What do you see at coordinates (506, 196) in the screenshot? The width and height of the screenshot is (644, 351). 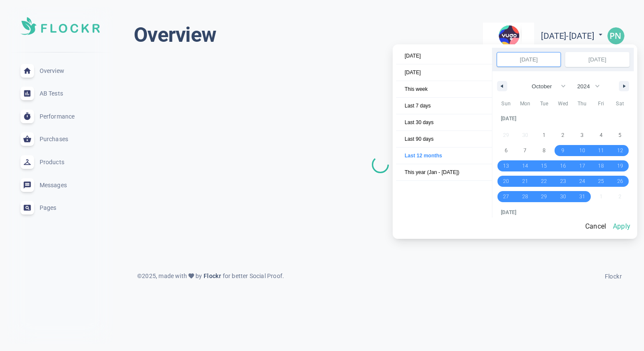 I see `button: 27` at bounding box center [506, 196].